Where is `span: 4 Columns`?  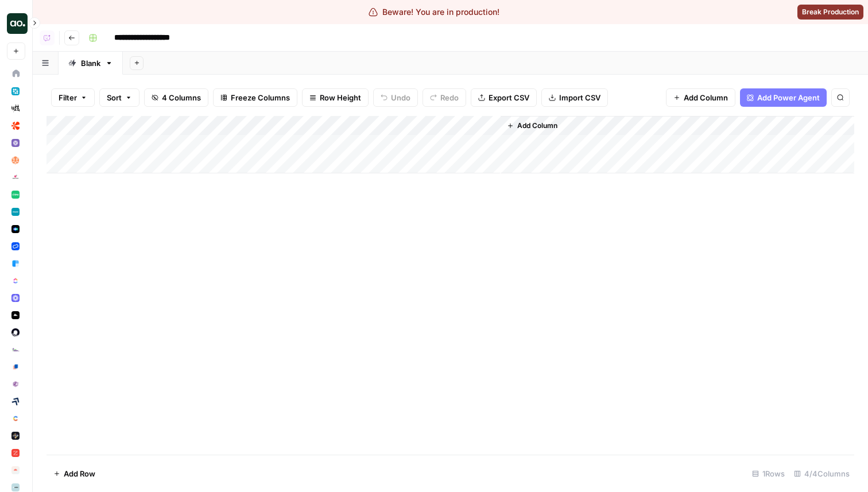
span: 4 Columns is located at coordinates (181, 98).